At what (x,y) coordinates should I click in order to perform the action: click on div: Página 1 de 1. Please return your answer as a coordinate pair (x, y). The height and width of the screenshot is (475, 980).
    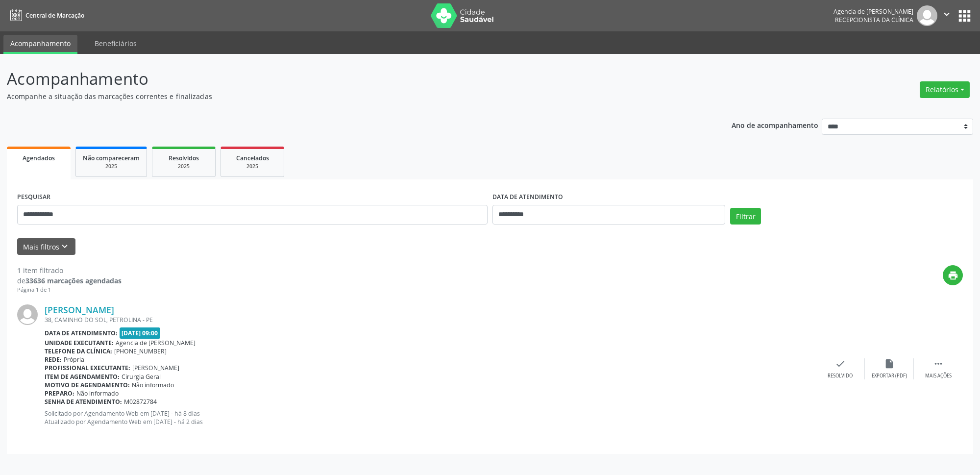
    Looking at the image, I should click on (69, 289).